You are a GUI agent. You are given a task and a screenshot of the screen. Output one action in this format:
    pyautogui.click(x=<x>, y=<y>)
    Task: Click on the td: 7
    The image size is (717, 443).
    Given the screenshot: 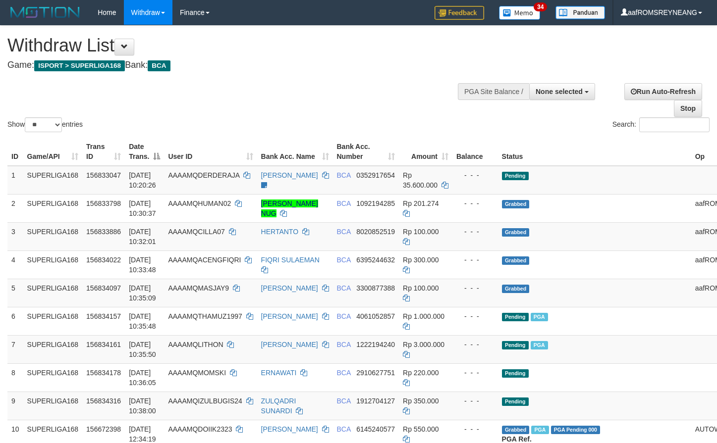 What is the action you would take?
    pyautogui.click(x=15, y=349)
    